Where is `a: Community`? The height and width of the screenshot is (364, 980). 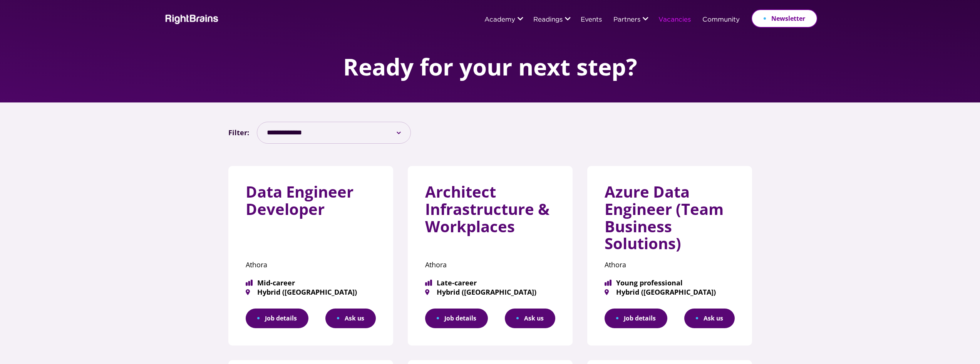 a: Community is located at coordinates (720, 20).